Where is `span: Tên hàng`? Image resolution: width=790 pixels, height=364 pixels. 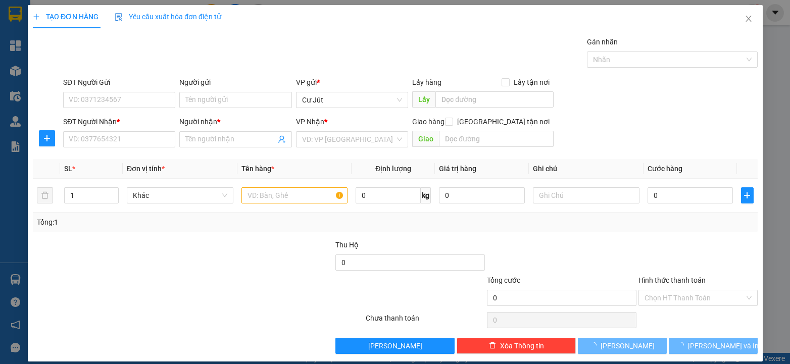
span: Tên hàng is located at coordinates (257, 169).